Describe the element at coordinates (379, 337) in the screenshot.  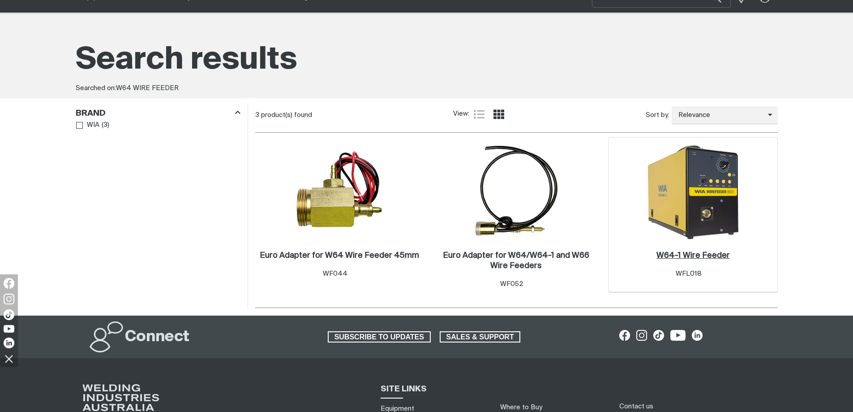
I see `a: SUBSCRIBE TO UPDATES` at that location.